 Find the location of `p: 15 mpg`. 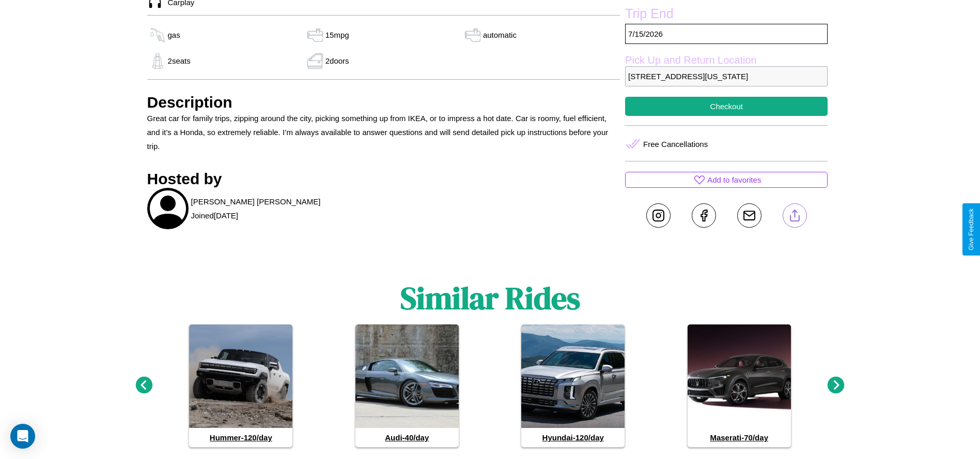

p: 15 mpg is located at coordinates (338, 34).